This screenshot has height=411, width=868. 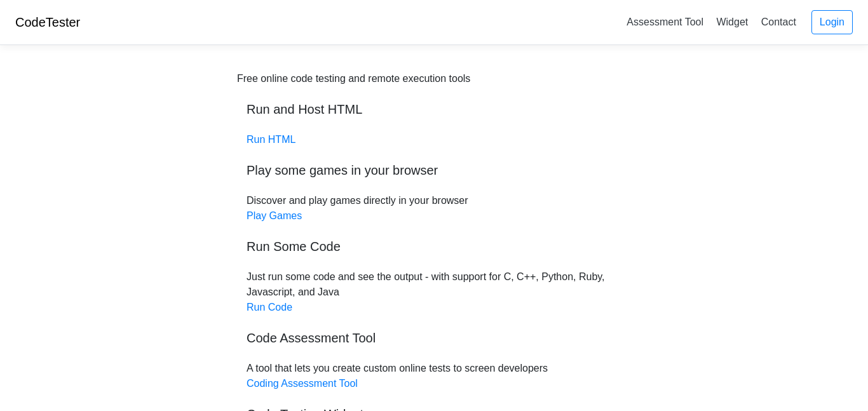 I want to click on a: CodeTester, so click(x=48, y=22).